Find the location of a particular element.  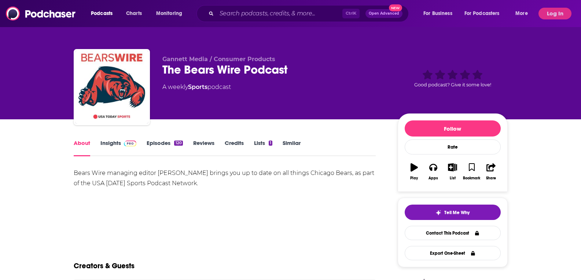

span: Gannett Media / Consumer Products is located at coordinates (219, 59).